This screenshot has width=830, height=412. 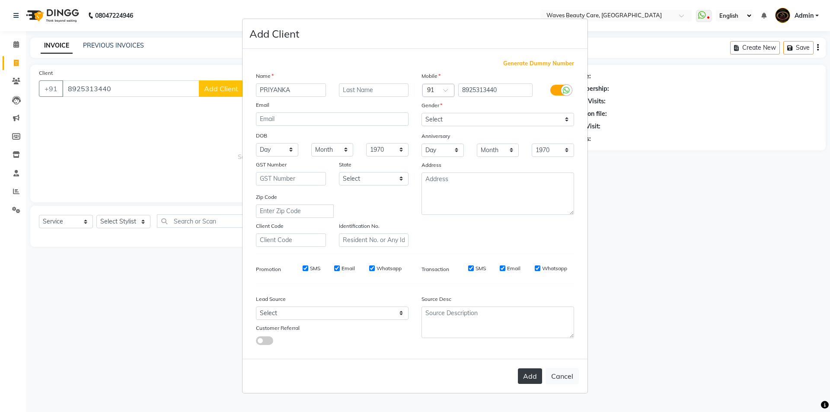 What do you see at coordinates (291, 90) in the screenshot?
I see `input: First Name` at bounding box center [291, 90].